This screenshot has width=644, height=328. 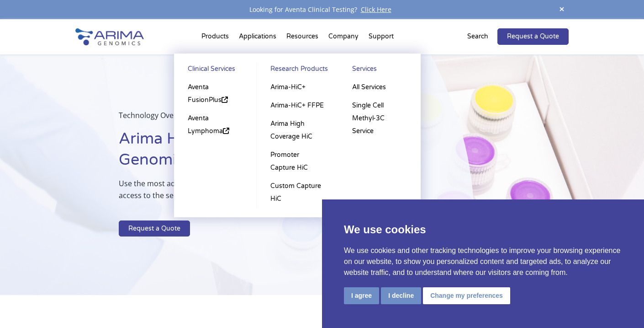 I want to click on button: I agree, so click(x=361, y=296).